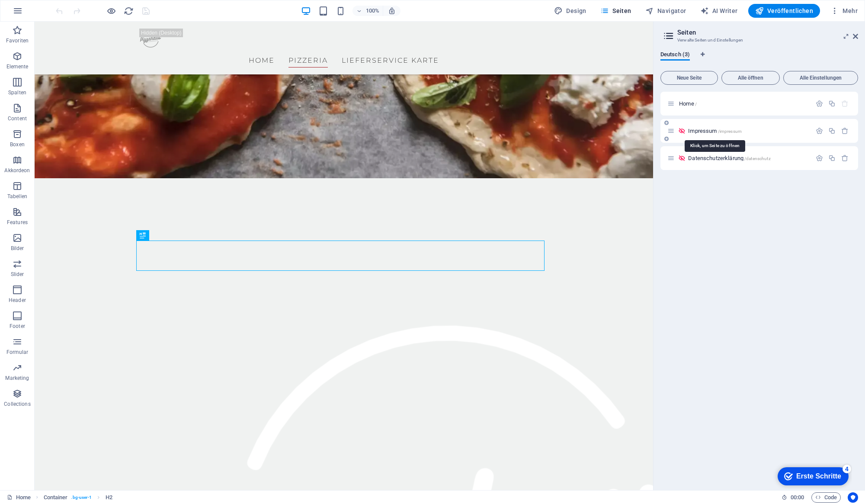 The height and width of the screenshot is (504, 865). Describe the element at coordinates (784, 11) in the screenshot. I see `button: Veröffentlichen` at that location.